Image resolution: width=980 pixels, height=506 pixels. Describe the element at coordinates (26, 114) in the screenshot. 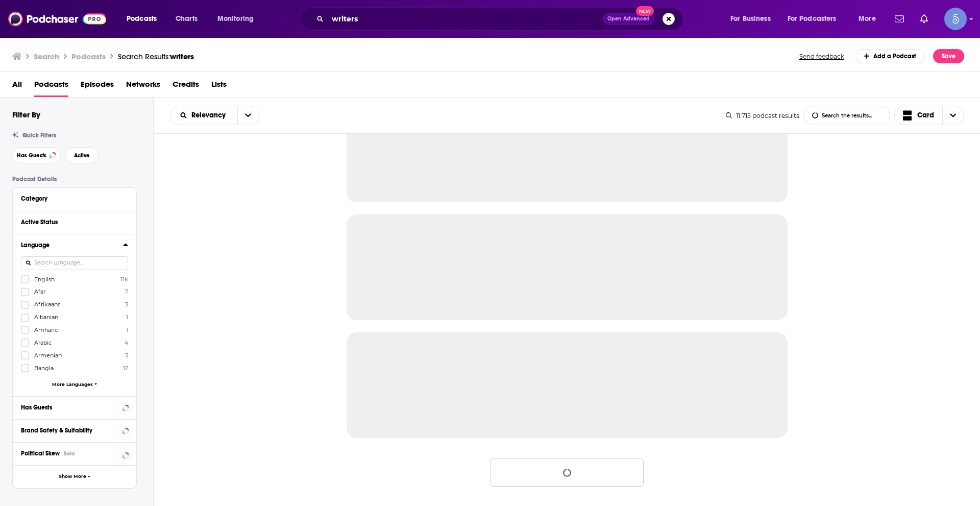

I see `h2: Filter By` at that location.